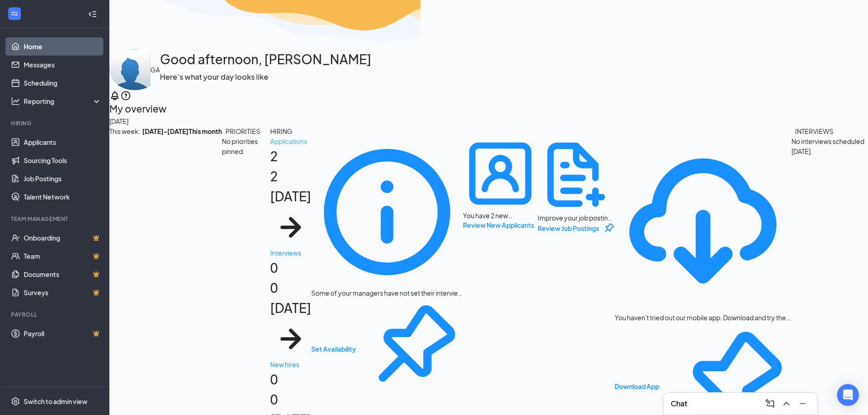  What do you see at coordinates (704, 224) in the screenshot?
I see `svg: Download` at bounding box center [704, 224].